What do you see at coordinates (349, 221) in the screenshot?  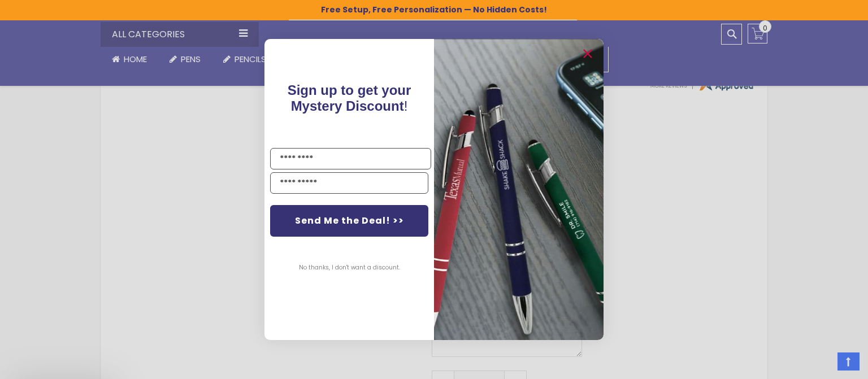 I see `button: Send Me the Deal! >>` at bounding box center [349, 221].